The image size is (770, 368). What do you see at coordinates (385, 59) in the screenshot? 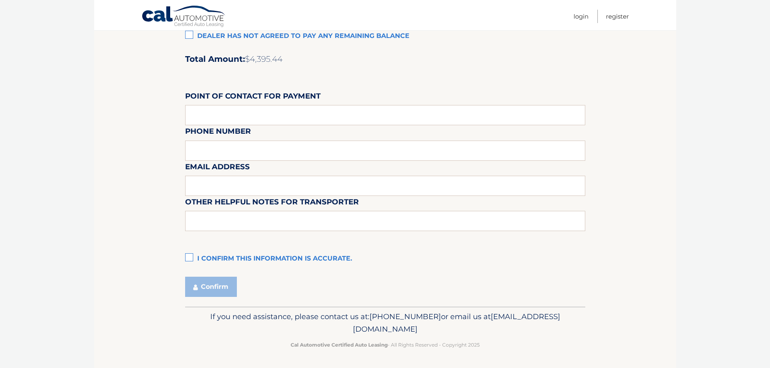
I see `h2: Total Amount:` at bounding box center [385, 59].